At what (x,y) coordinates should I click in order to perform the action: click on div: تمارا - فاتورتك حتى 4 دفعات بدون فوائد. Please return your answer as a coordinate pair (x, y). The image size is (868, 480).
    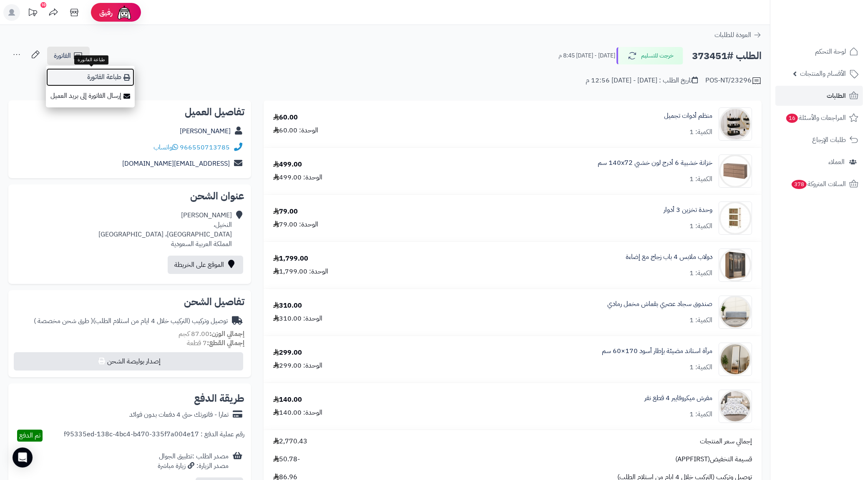
    Looking at the image, I should click on (179, 415).